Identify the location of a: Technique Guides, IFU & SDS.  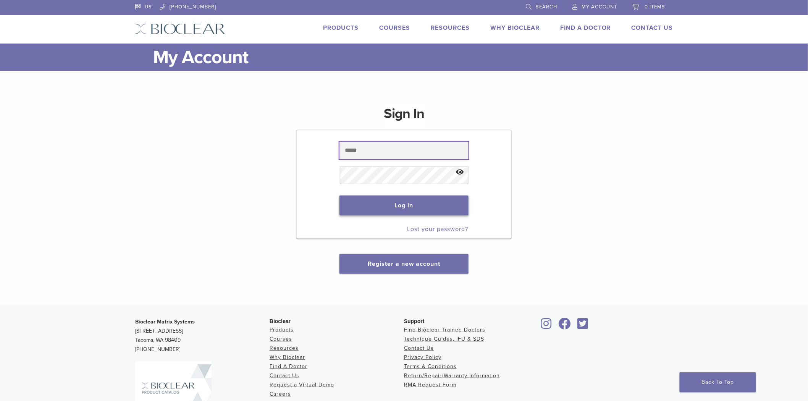
(444, 339).